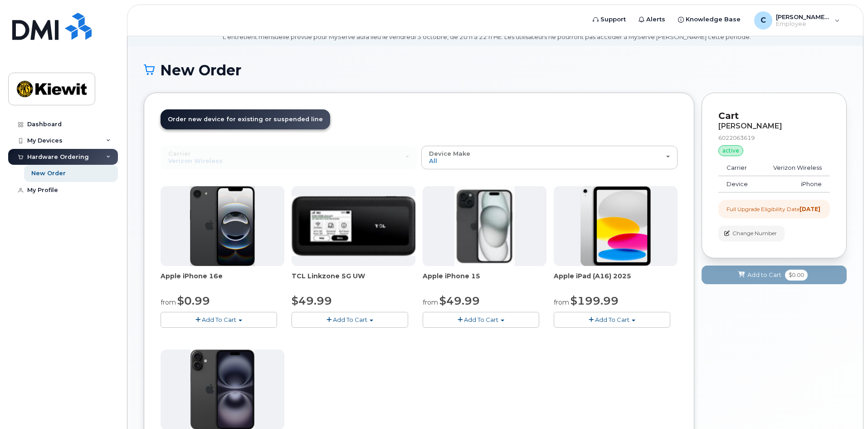 The image size is (868, 429). What do you see at coordinates (223, 280) in the screenshot?
I see `div: Apple iPhone 16e` at bounding box center [223, 280].